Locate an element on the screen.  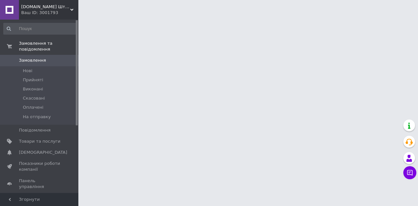
div: Ваш ID: 3001793 is located at coordinates (50, 13).